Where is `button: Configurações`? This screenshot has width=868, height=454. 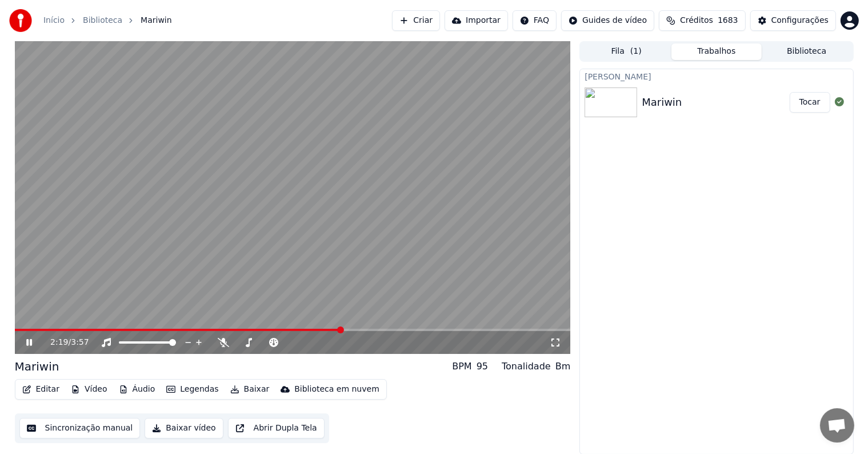 button: Configurações is located at coordinates (793, 20).